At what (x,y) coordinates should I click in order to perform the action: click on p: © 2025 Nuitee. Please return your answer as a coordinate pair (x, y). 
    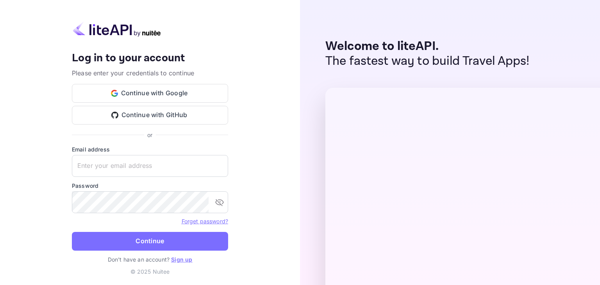
    Looking at the image, I should click on (150, 271).